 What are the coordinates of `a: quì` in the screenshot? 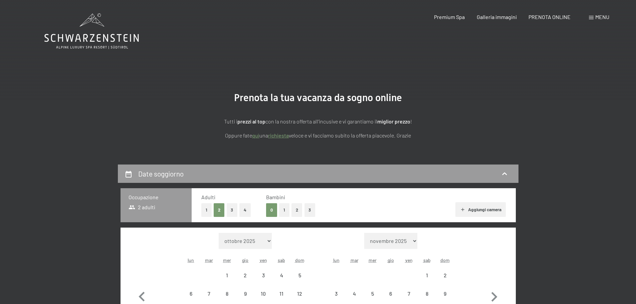 It's located at (256, 135).